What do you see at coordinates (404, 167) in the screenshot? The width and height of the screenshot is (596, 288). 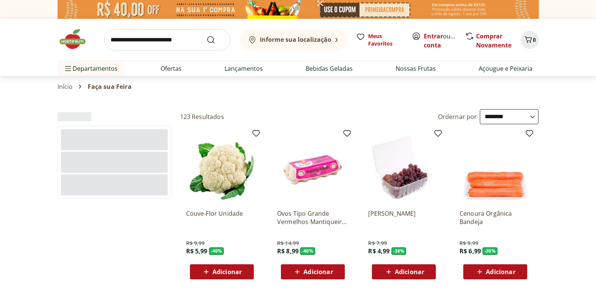 I see `img: Uva Rosada Embalada` at bounding box center [404, 167].